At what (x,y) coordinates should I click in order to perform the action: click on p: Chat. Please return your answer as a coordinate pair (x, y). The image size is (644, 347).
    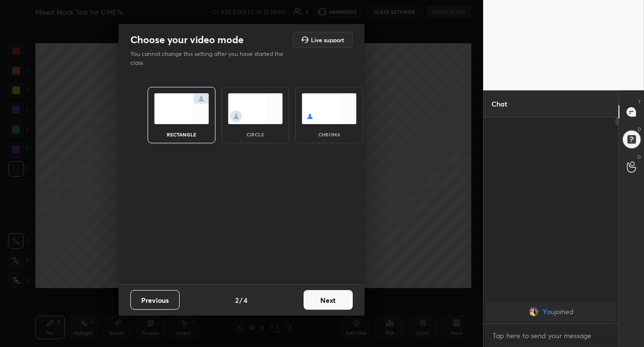
    Looking at the image, I should click on (499, 103).